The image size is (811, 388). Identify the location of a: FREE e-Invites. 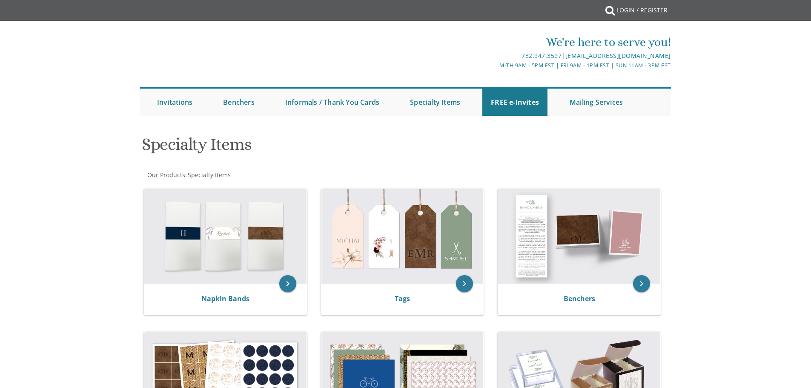
(515, 102).